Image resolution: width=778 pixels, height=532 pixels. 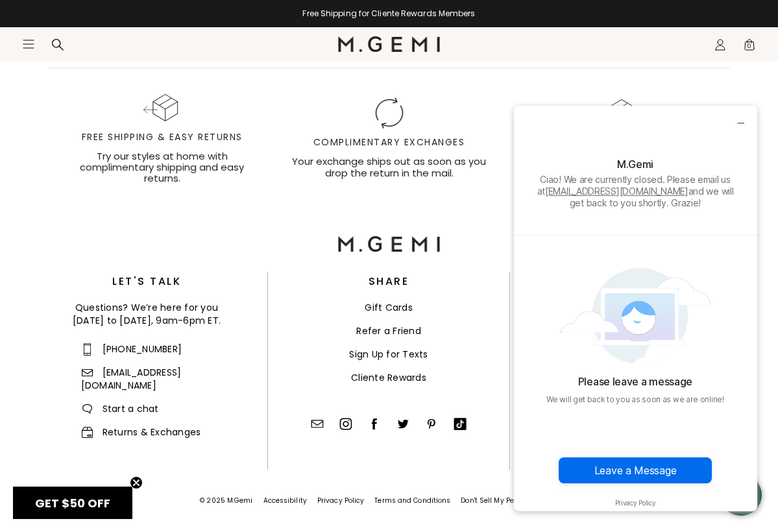 What do you see at coordinates (130, 405) in the screenshot?
I see `button: Privacy Policy` at bounding box center [130, 405].